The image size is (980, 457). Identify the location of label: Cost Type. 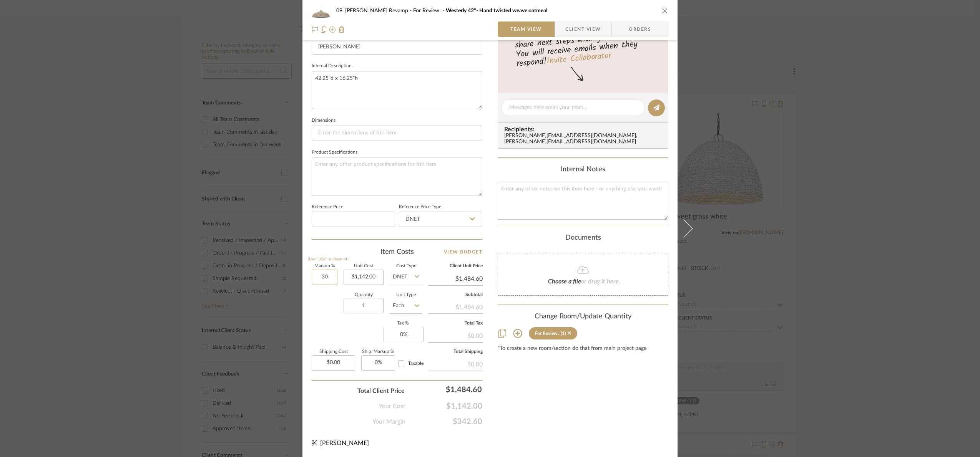
(406, 266).